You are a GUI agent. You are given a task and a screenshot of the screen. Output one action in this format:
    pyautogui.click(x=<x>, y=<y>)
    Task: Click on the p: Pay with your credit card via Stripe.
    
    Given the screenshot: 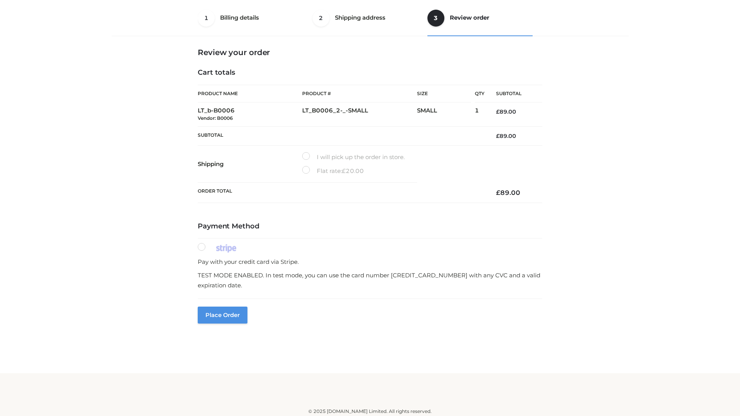 What is the action you would take?
    pyautogui.click(x=370, y=262)
    